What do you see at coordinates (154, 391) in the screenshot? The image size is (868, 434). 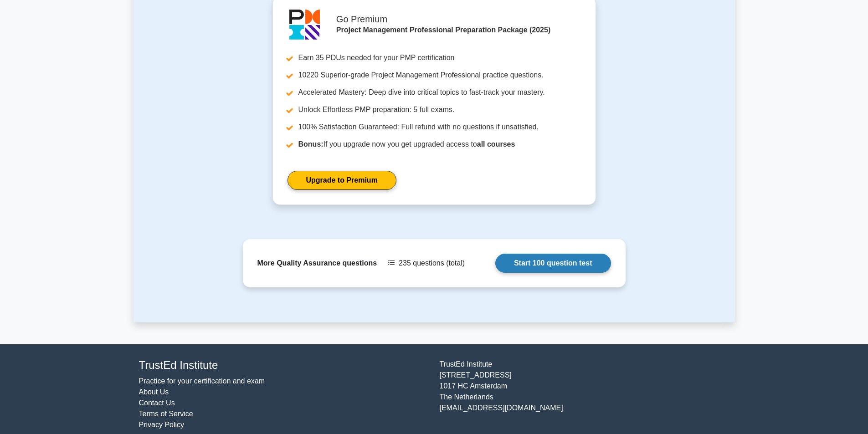 I see `a: About Us` at bounding box center [154, 391].